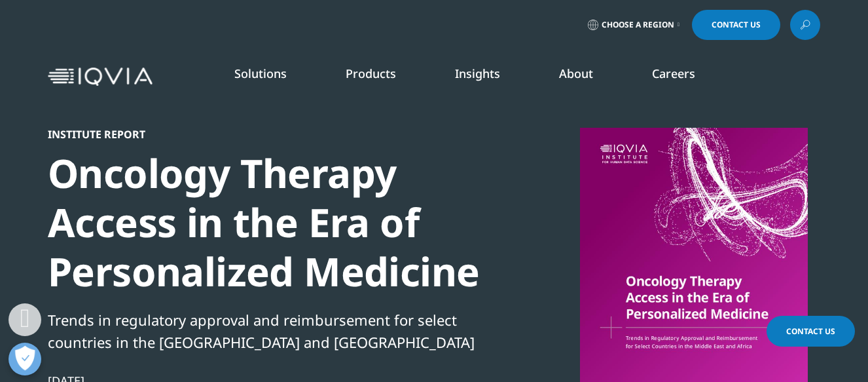  Describe the element at coordinates (272, 222) in the screenshot. I see `div: Oncology Therapy Access in the Era of Personalized Medicine` at that location.